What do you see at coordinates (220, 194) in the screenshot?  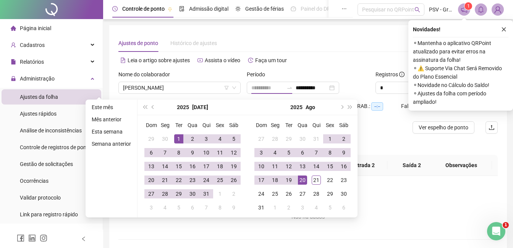 I see `td: 2025-08-01` at bounding box center [220, 194].